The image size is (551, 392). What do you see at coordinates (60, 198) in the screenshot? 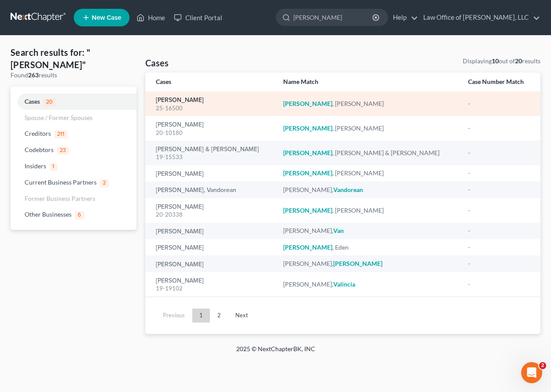
I see `span: Former Business Partners` at bounding box center [60, 198].